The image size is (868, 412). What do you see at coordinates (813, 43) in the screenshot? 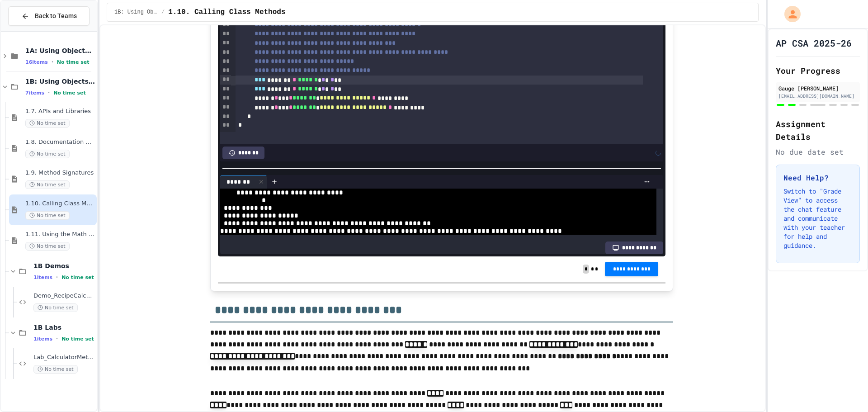
I see `h1: AP CSA 2025-26` at bounding box center [813, 43].